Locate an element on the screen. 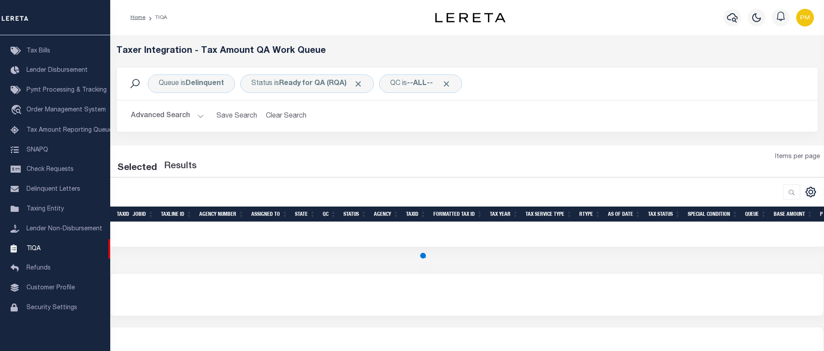 This screenshot has width=824, height=351. th: Agency Number is located at coordinates (222, 214).